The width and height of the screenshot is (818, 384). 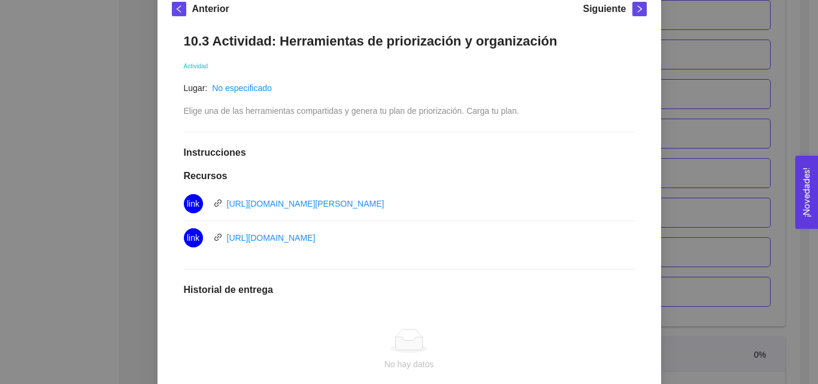 What do you see at coordinates (211, 9) in the screenshot?
I see `h5: Anterior` at bounding box center [211, 9].